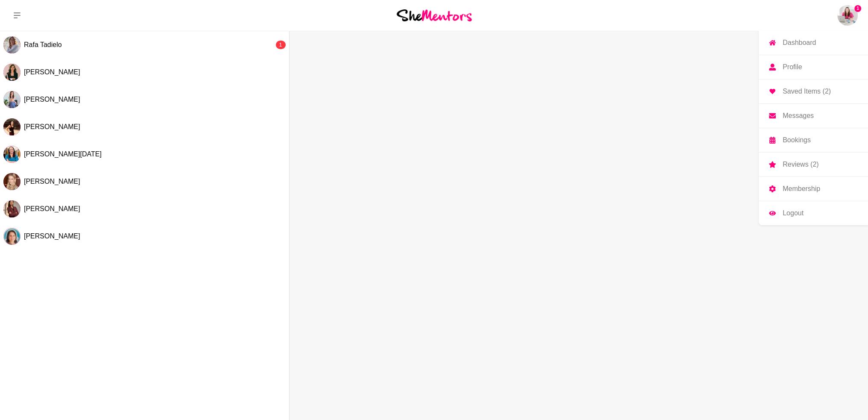  I want to click on p: Profile, so click(792, 67).